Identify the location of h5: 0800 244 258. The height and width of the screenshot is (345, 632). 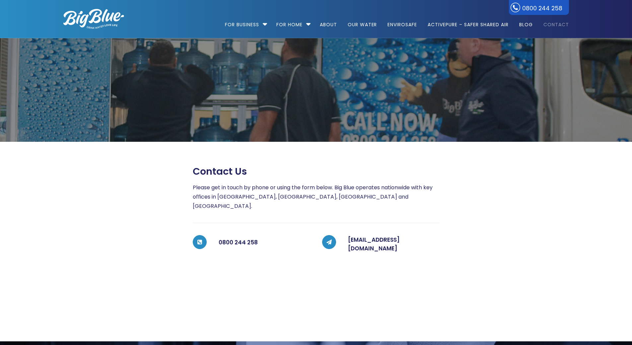
(264, 242).